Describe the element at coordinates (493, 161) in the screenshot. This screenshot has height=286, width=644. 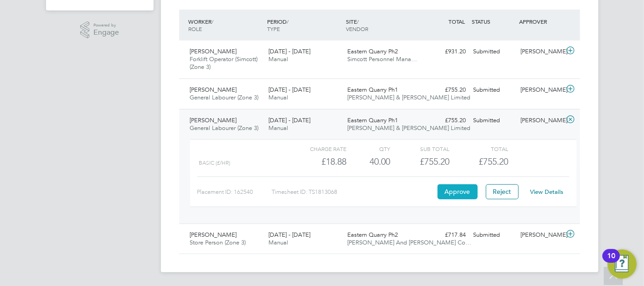
I see `span: £755.20` at that location.